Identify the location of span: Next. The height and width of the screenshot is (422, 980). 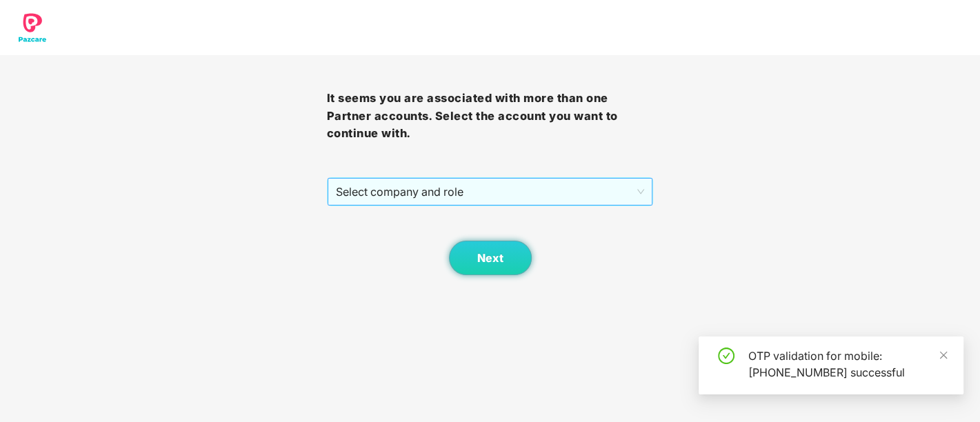
(490, 258).